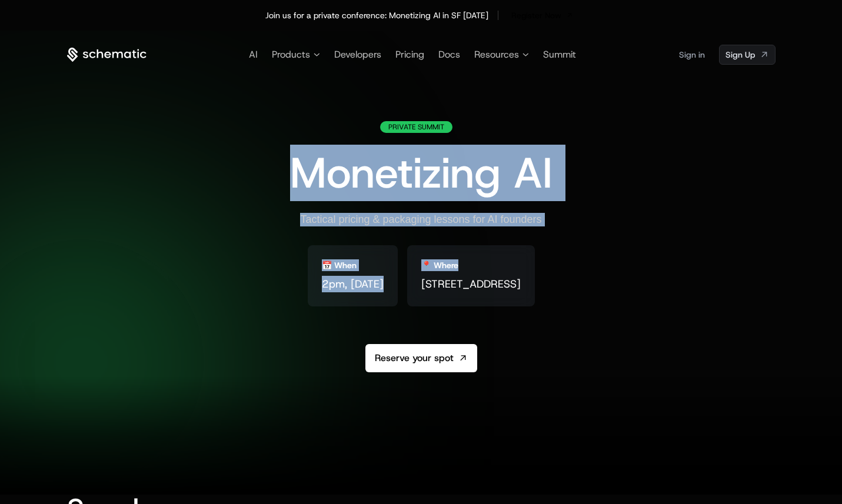 The width and height of the screenshot is (842, 504). What do you see at coordinates (421, 358) in the screenshot?
I see `a: Reserve your spot` at bounding box center [421, 358].